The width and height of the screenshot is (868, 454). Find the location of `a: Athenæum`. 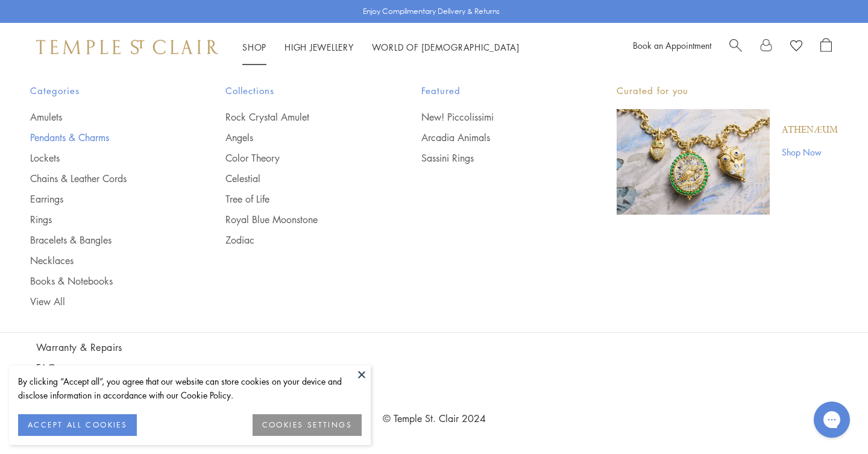

a: Athenæum is located at coordinates (810, 130).